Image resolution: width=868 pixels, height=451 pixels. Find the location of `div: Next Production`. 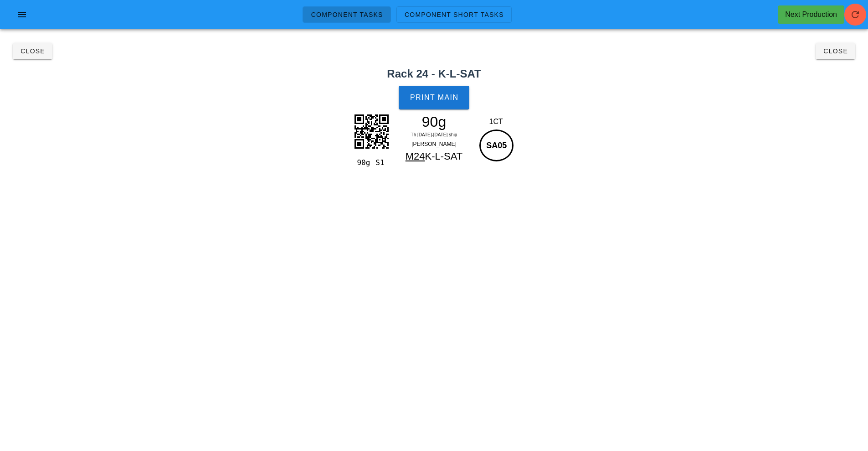

div: Next Production is located at coordinates (811, 15).